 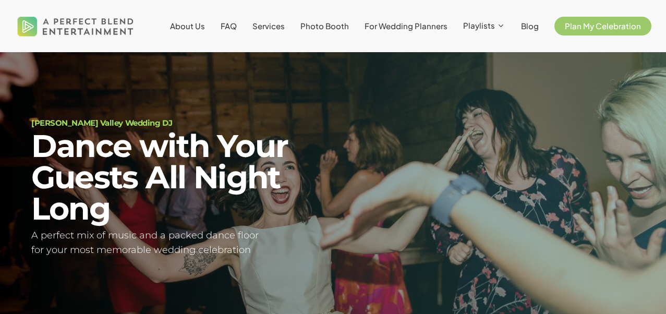 What do you see at coordinates (268, 26) in the screenshot?
I see `a: Services` at bounding box center [268, 26].